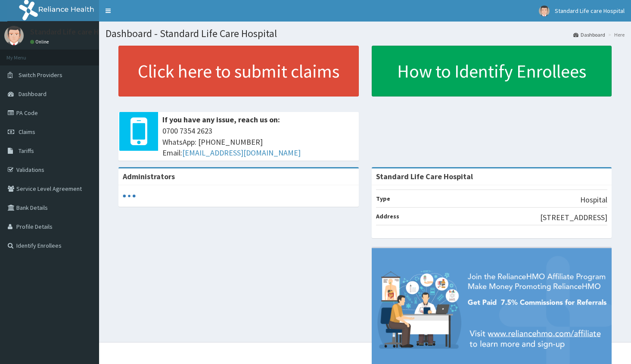  I want to click on b: Type, so click(383, 198).